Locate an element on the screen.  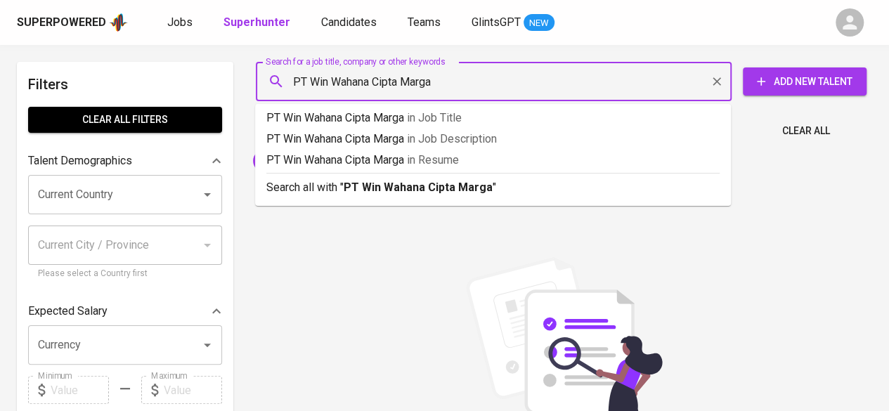
button: Add New Talent is located at coordinates (805, 82).